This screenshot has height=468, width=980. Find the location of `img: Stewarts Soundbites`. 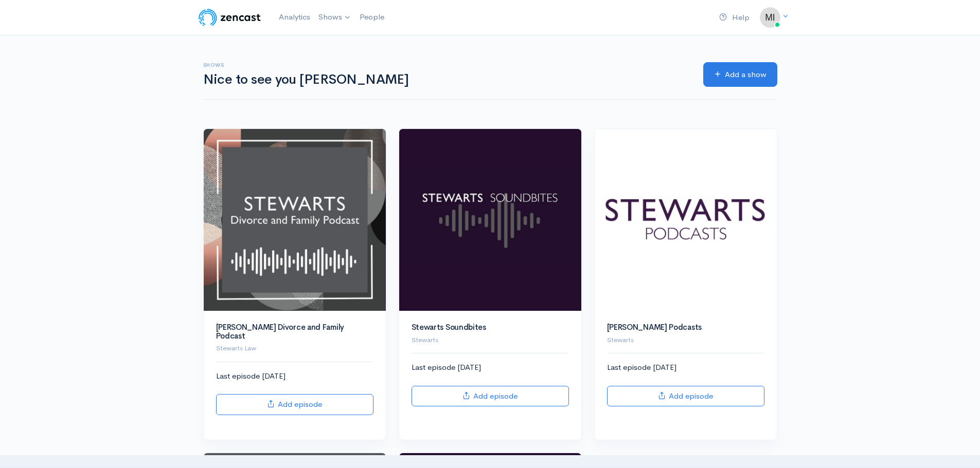

img: Stewarts Soundbites is located at coordinates (490, 220).